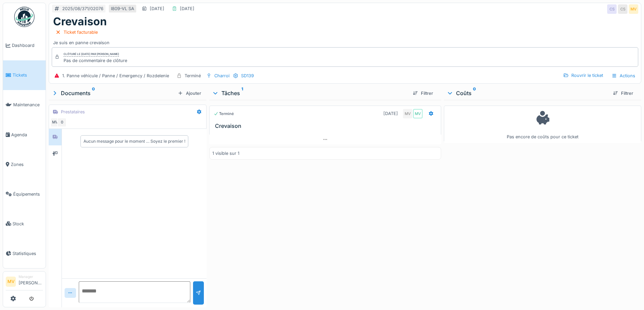 This screenshot has width=644, height=310. What do you see at coordinates (309, 93) in the screenshot?
I see `div: Tâches` at bounding box center [309, 93].